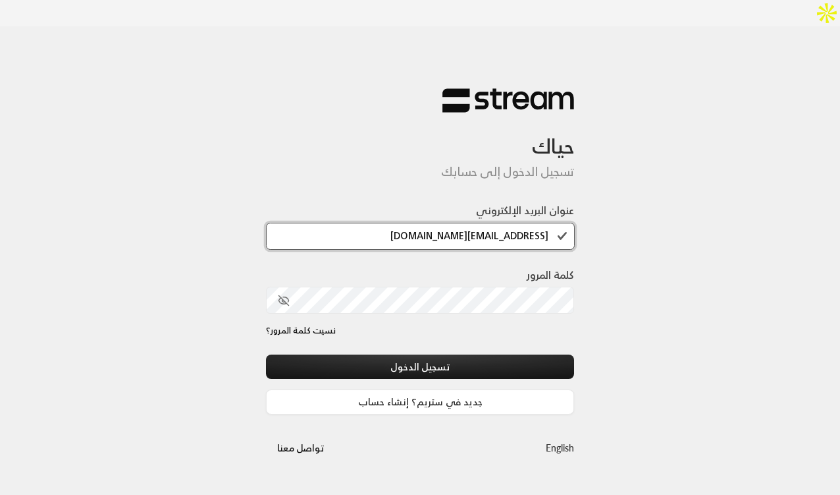 This screenshot has width=840, height=495. What do you see at coordinates (420, 401) in the screenshot?
I see `a: جديد في ستريم؟ إنشاء حساب` at bounding box center [420, 401].